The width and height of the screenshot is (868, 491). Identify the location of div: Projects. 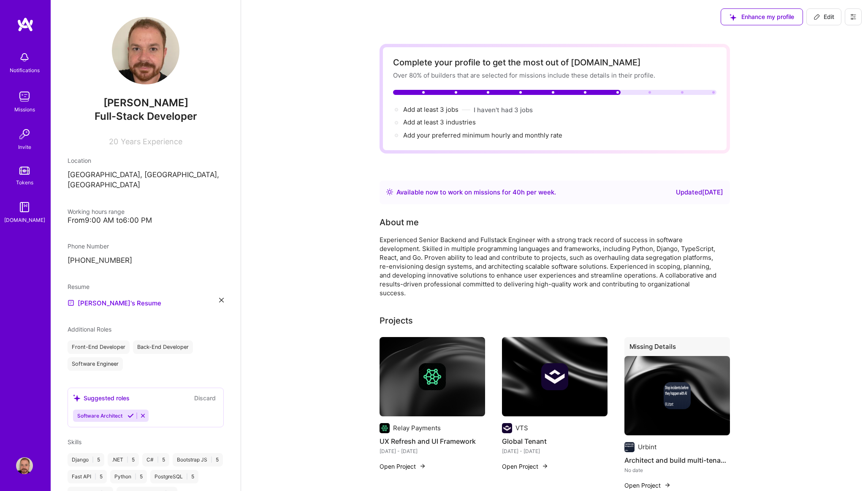
(396, 320).